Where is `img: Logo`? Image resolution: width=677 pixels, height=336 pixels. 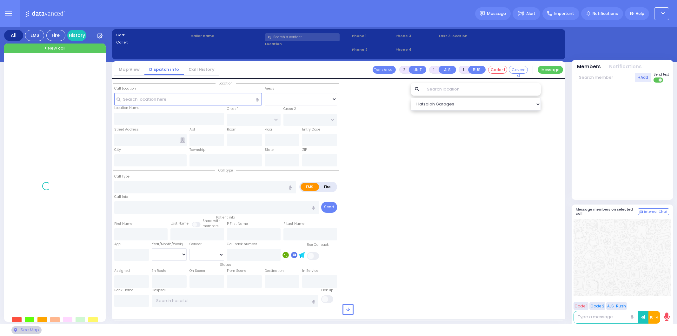
img: Logo is located at coordinates (46, 13).